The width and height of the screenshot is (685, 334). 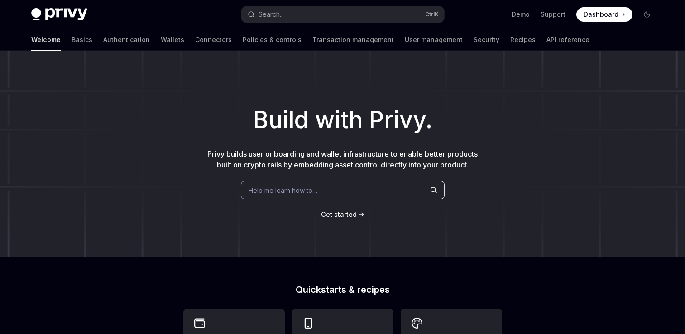 What do you see at coordinates (213, 40) in the screenshot?
I see `a: Connectors` at bounding box center [213, 40].